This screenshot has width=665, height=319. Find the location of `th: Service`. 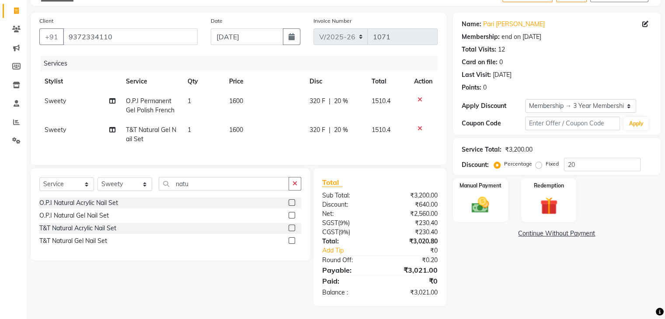

th: Service is located at coordinates (151, 81).